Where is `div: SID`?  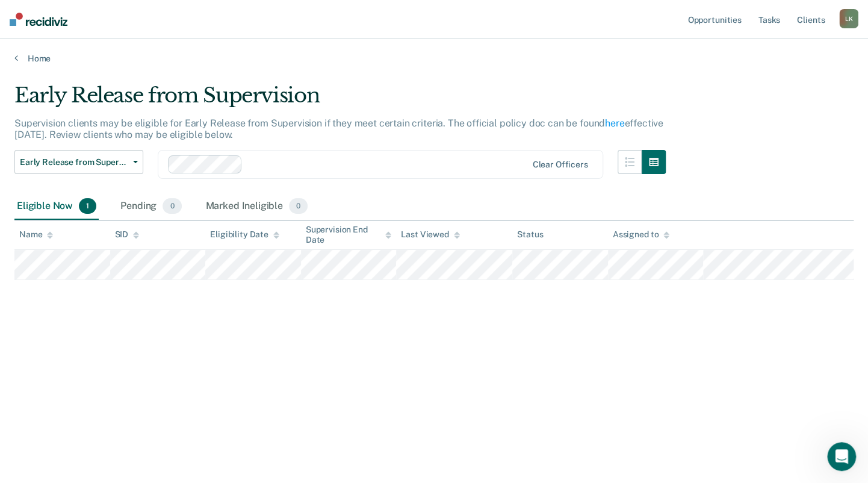
div: SID is located at coordinates (127, 234).